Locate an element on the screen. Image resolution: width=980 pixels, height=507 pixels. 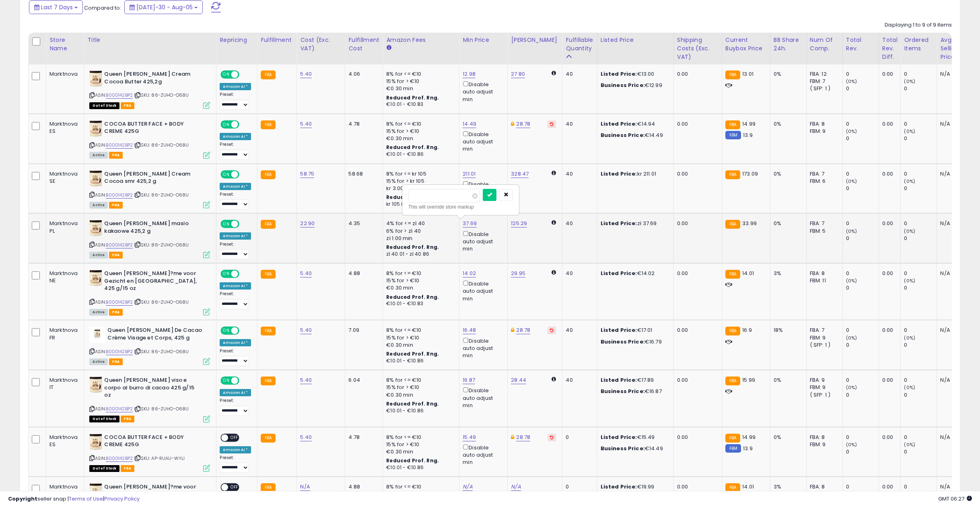
div: Marktnova NE is located at coordinates (64, 277).